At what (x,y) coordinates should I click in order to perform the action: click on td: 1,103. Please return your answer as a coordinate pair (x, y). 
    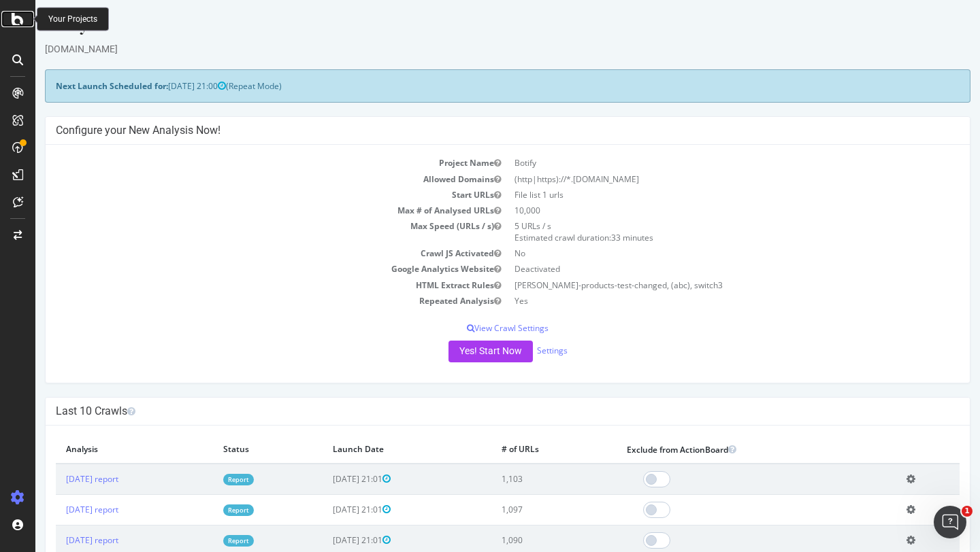
    Looking at the image, I should click on (518, 479).